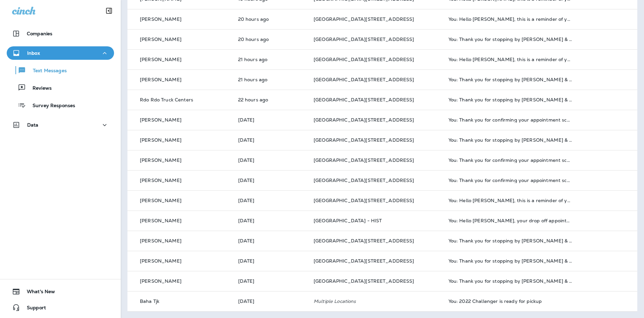  What do you see at coordinates (150, 301) in the screenshot?
I see `p: Baha Tjk` at bounding box center [150, 301].